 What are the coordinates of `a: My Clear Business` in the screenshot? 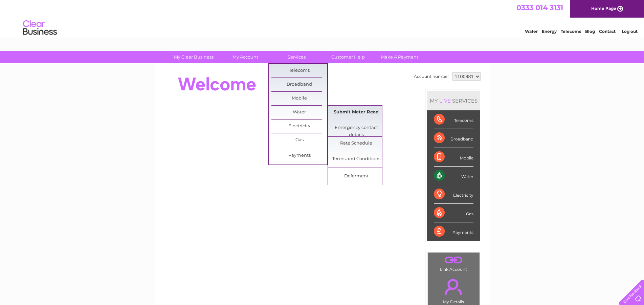 It's located at (193, 57).